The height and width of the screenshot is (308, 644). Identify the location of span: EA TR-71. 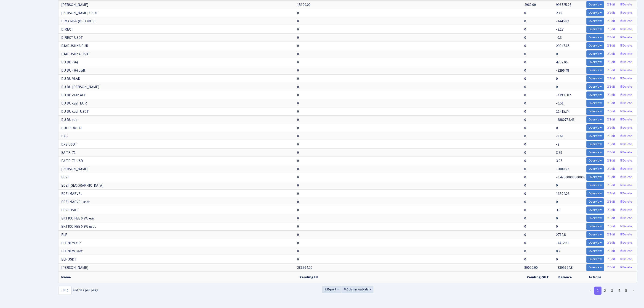
(68, 153).